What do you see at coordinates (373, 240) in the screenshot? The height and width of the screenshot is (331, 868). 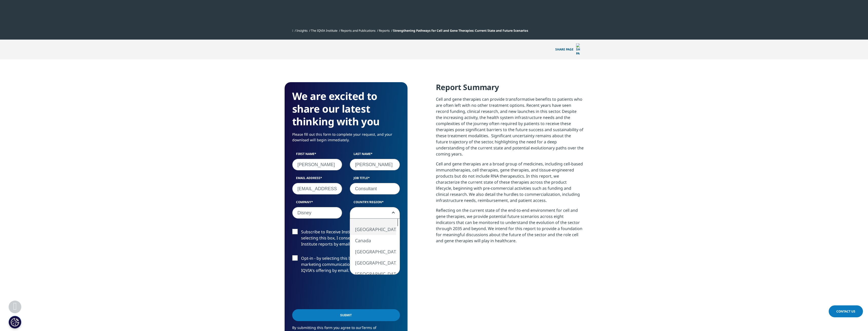 I see `li: Canada` at bounding box center [373, 240].